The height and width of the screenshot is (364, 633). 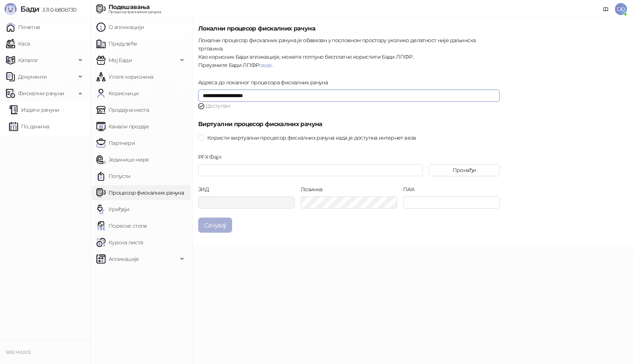 I want to click on span: Апликације, so click(x=124, y=259).